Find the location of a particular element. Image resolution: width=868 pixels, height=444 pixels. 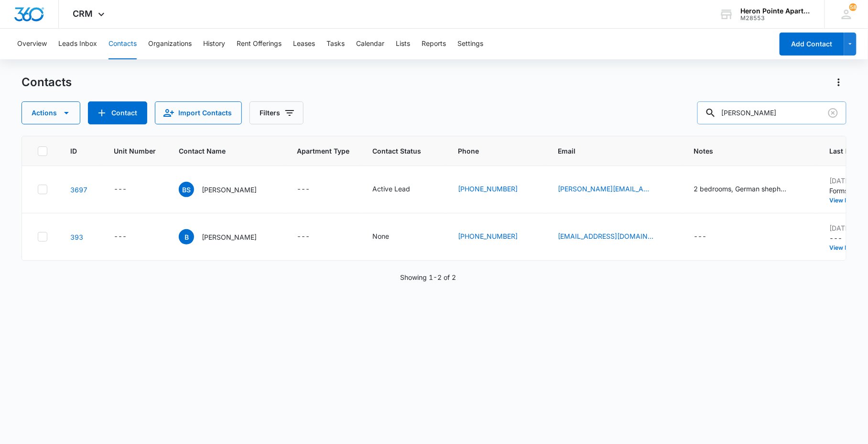

button: Settings is located at coordinates (471, 44).